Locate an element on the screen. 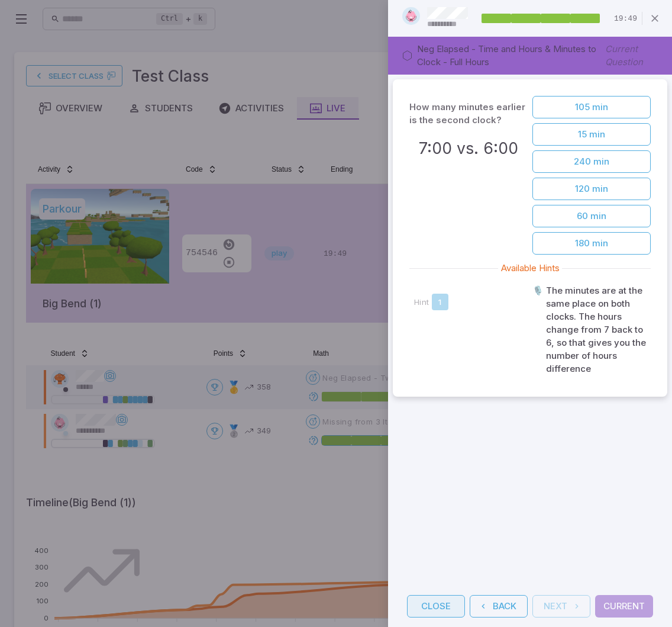 Image resolution: width=672 pixels, height=627 pixels. p: Current Question is located at coordinates (632, 55).